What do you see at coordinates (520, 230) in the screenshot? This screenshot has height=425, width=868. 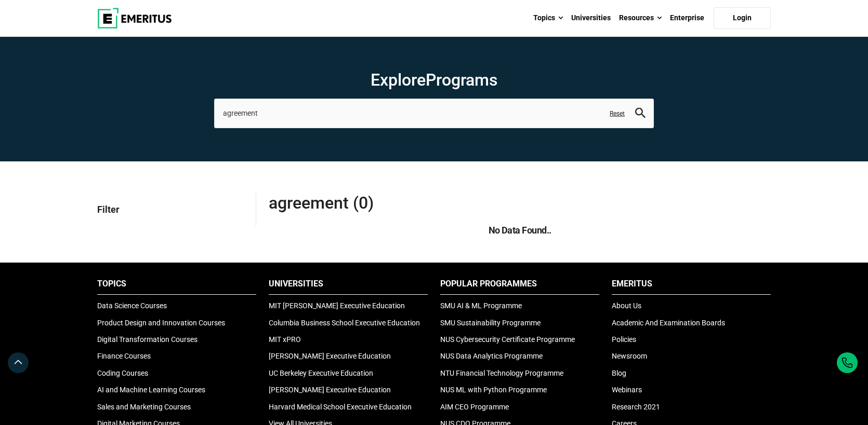 I see `h5: No Data Found..` at bounding box center [520, 230].